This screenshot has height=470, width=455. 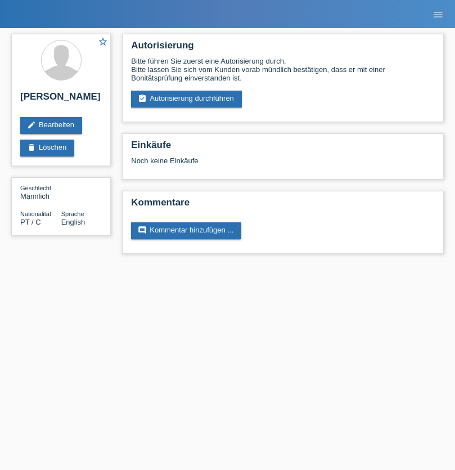 What do you see at coordinates (73, 222) in the screenshot?
I see `span: English` at bounding box center [73, 222].